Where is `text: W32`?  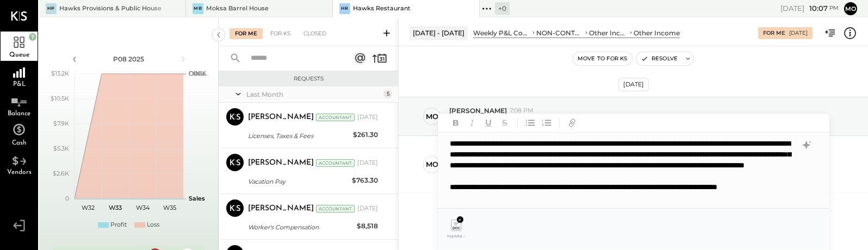 text: W32 is located at coordinates (88, 207).